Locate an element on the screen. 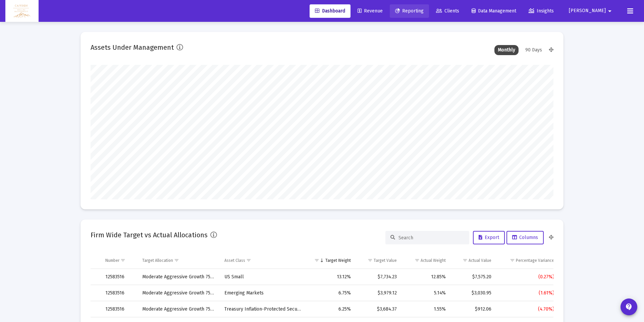 Image resolution: width=644 pixels, height=322 pixels. span: Revenue is located at coordinates (370, 11).